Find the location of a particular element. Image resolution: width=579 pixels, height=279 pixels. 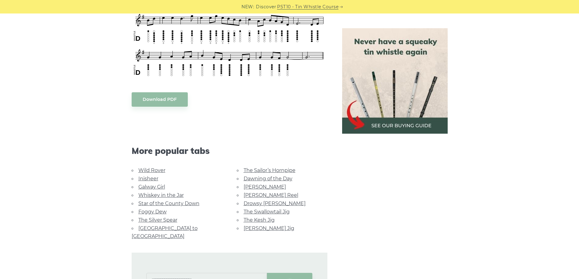

a: Galway Girl is located at coordinates (152, 187).